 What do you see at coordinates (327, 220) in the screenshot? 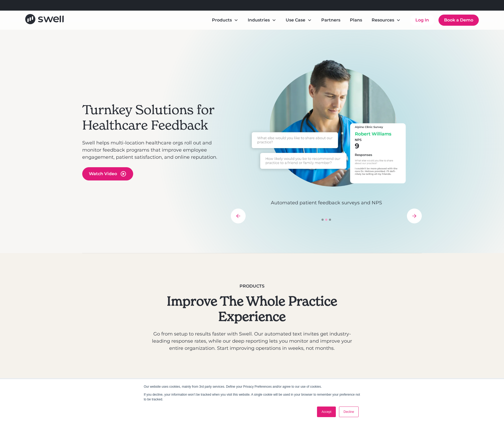
I see `div: Show slide 2 of 3` at bounding box center [327, 220].